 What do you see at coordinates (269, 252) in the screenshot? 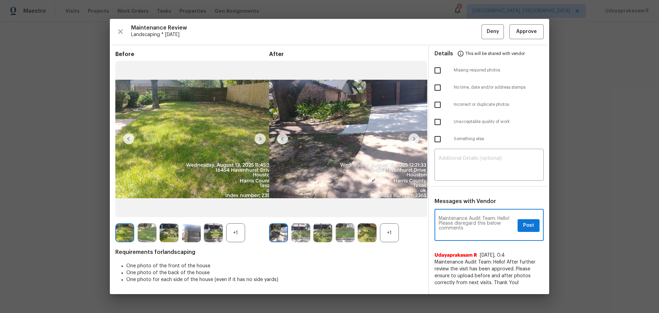
I see `span: Requirements for landscaping` at bounding box center [269, 252].